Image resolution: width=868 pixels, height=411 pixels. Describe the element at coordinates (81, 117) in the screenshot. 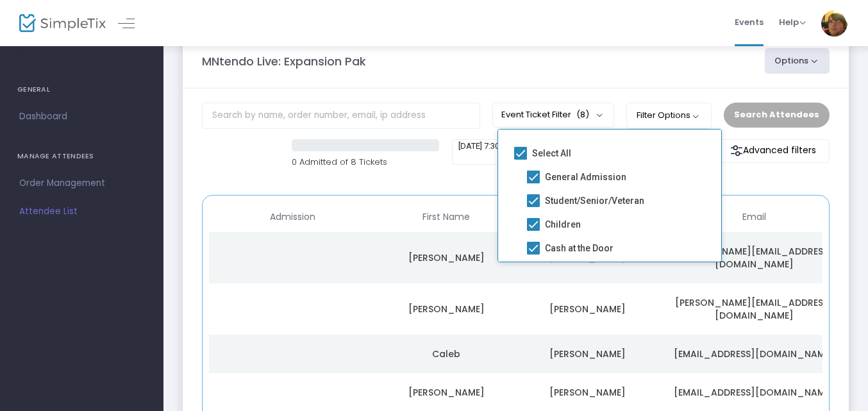

I see `span: Dashboard` at that location.